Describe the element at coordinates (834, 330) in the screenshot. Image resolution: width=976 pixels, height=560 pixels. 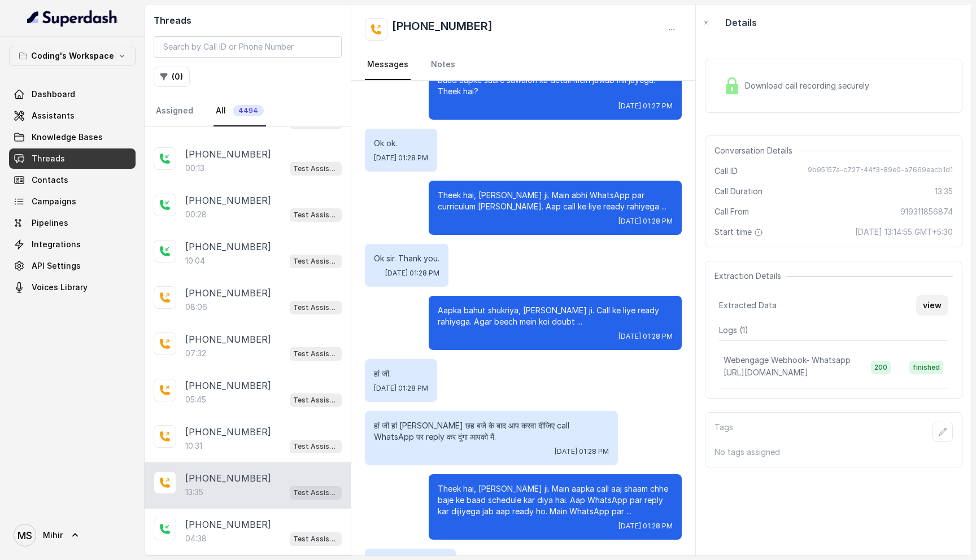
I see `p: Logs ( 1 )` at that location.